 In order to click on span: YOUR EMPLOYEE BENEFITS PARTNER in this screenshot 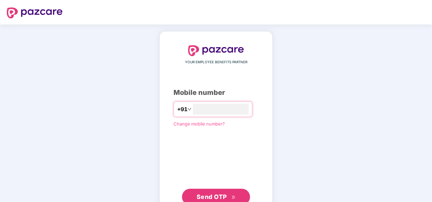, I will do `click(216, 62)`.